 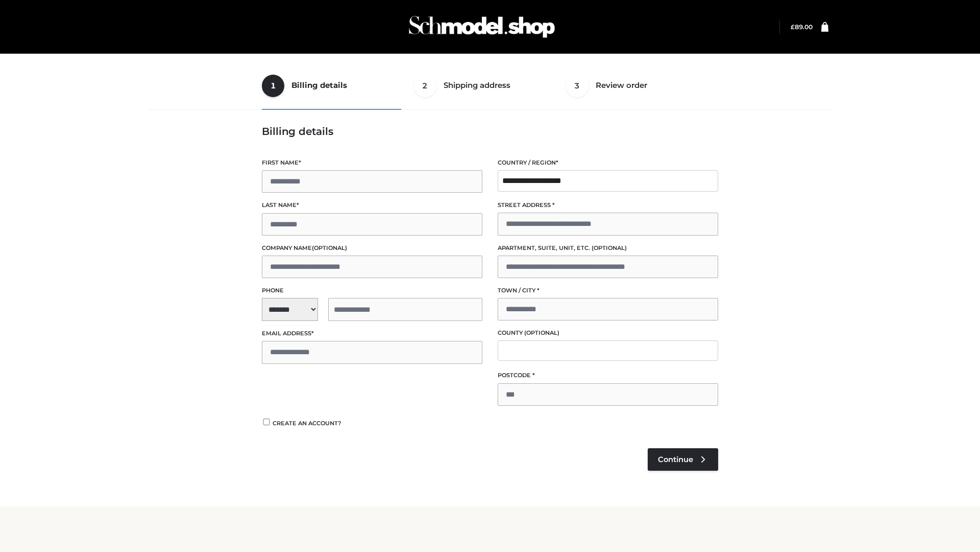 I want to click on label: Postcode, so click(x=608, y=375).